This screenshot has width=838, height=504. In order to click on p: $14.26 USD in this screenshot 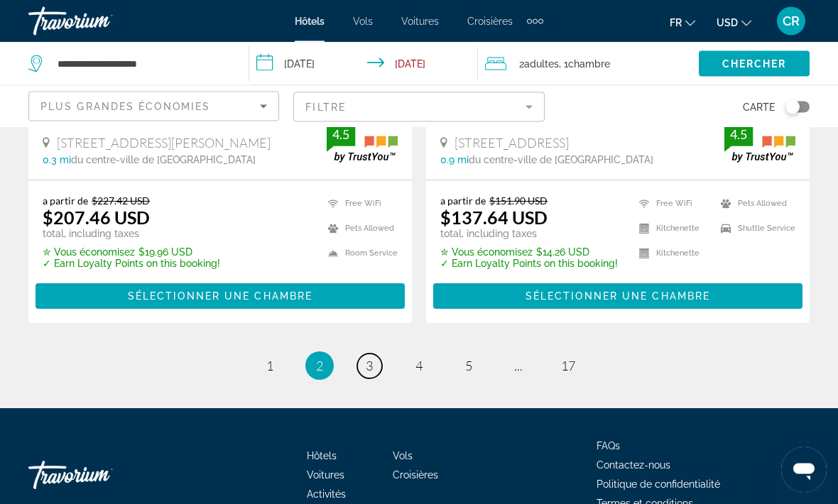, I will do `click(529, 252)`.